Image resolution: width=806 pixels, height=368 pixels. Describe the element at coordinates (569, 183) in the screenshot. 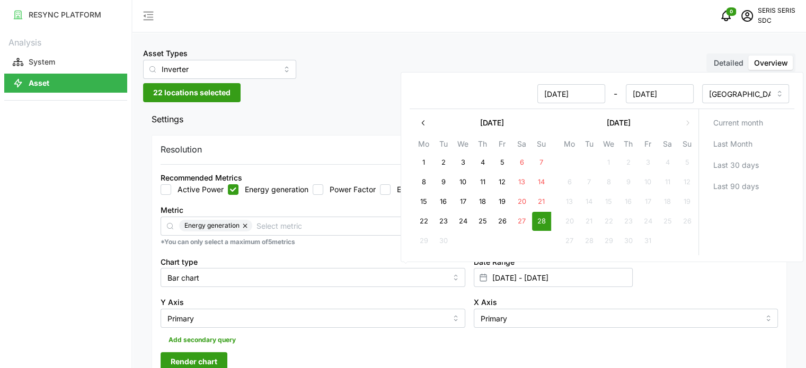

I see `button: 6 October 2025` at that location.